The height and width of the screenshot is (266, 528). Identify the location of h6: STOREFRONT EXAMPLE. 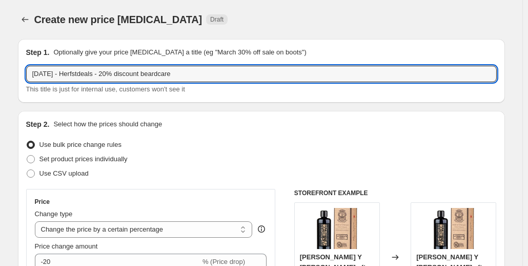
(395, 193).